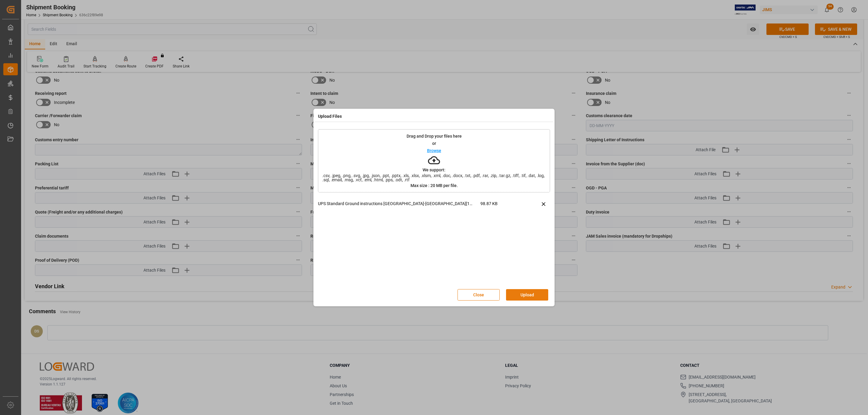 The height and width of the screenshot is (415, 868). I want to click on span: .csv, .jpeg, .png, .svg, .jpg, .json, .ppt, .pptx, .xls, .xlsx, .xlsm, .xml, .doc, .docx, .txt, ...., so click(434, 177).